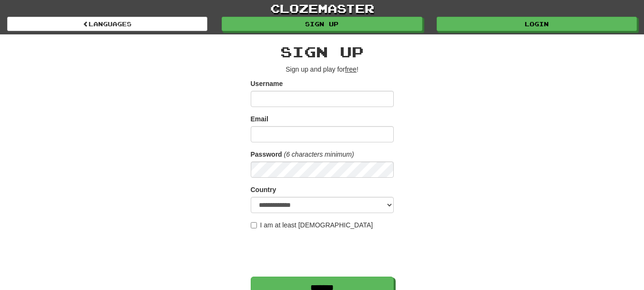 The image size is (644, 290). I want to click on a: Login, so click(537, 24).